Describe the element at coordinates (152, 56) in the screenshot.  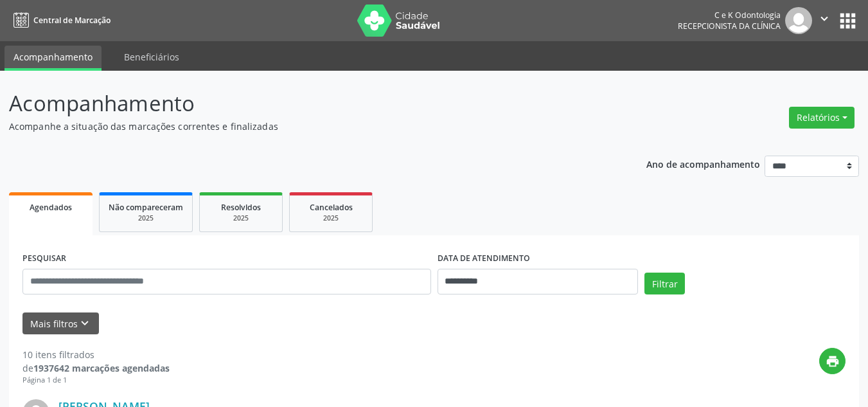
I see `a: Beneficiários` at that location.